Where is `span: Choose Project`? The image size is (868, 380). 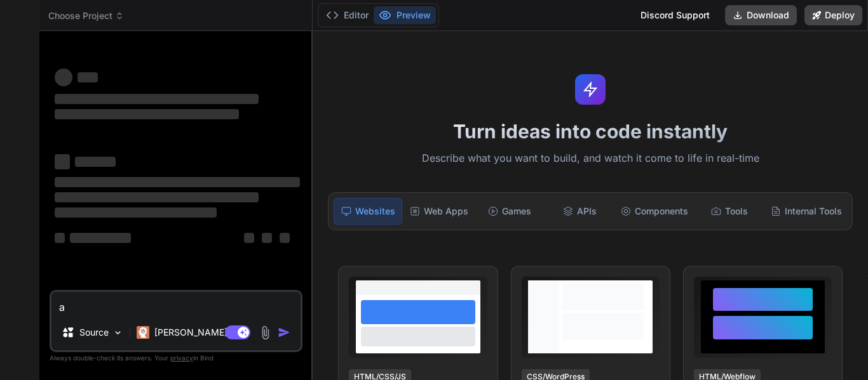 span: Choose Project is located at coordinates (86, 16).